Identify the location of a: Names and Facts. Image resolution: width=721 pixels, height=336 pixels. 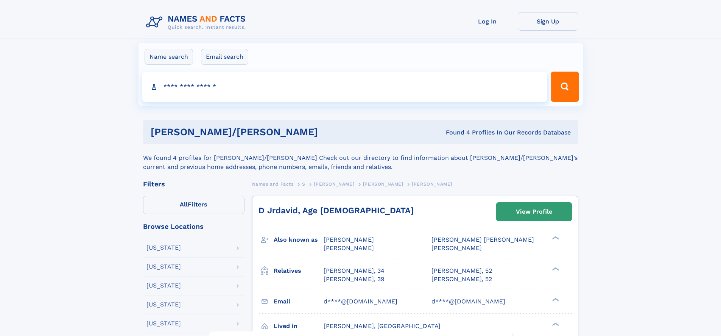
(273, 184).